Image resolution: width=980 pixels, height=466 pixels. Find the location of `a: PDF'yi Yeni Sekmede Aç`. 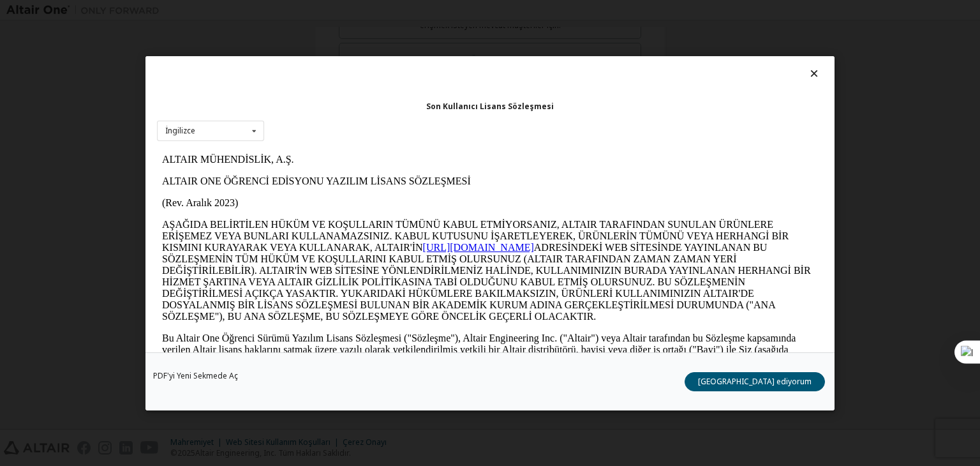

a: PDF'yi Yeni Sekmede Aç is located at coordinates (196, 376).